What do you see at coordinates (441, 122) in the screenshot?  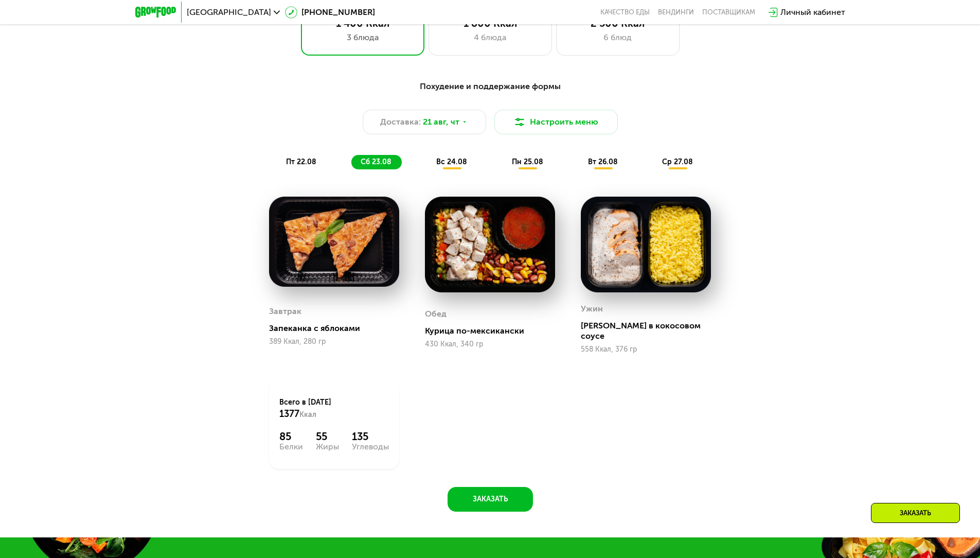 I see `span: 21 авг, чт` at bounding box center [441, 122].